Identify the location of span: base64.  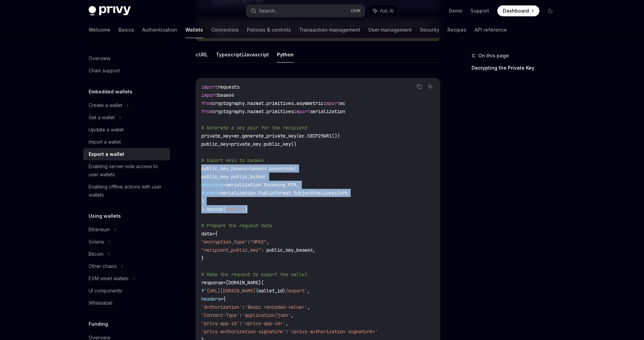
(226, 95).